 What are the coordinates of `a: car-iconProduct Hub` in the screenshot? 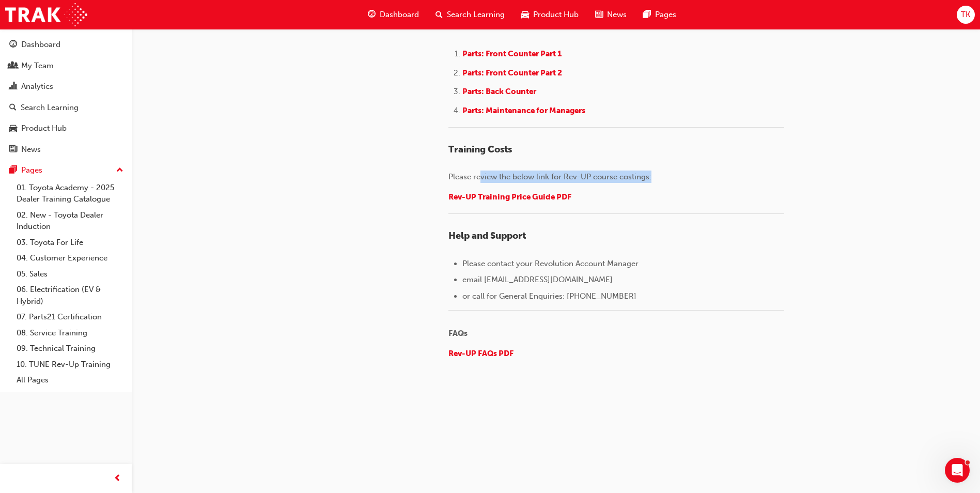 It's located at (549, 14).